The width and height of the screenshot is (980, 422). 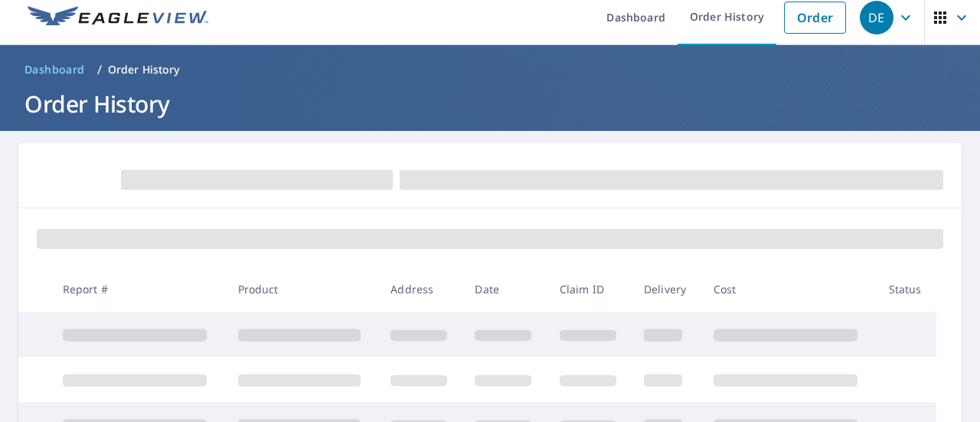 What do you see at coordinates (814, 18) in the screenshot?
I see `a: Order` at bounding box center [814, 18].